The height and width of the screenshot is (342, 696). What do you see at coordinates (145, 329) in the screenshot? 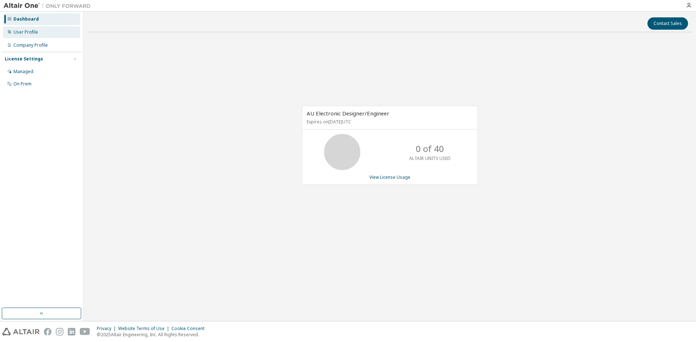
I see `div: Website Terms of Use` at bounding box center [145, 329].